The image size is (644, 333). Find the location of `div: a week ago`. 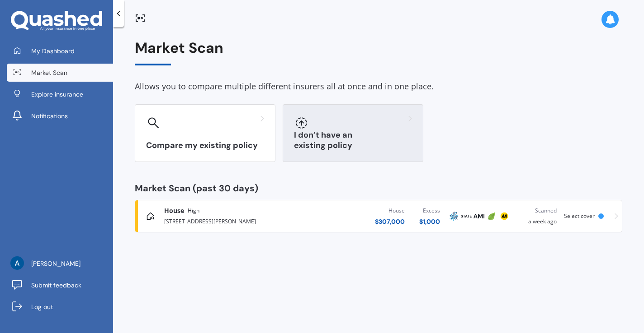

div: a week ago is located at coordinates (537, 216).